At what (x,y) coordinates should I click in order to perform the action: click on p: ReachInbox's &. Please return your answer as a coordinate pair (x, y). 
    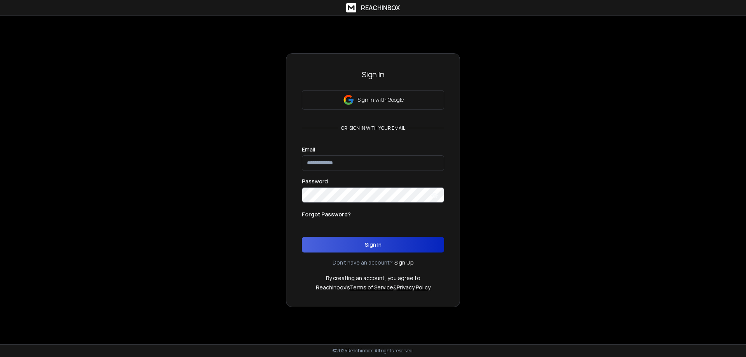
    Looking at the image, I should click on (373, 288).